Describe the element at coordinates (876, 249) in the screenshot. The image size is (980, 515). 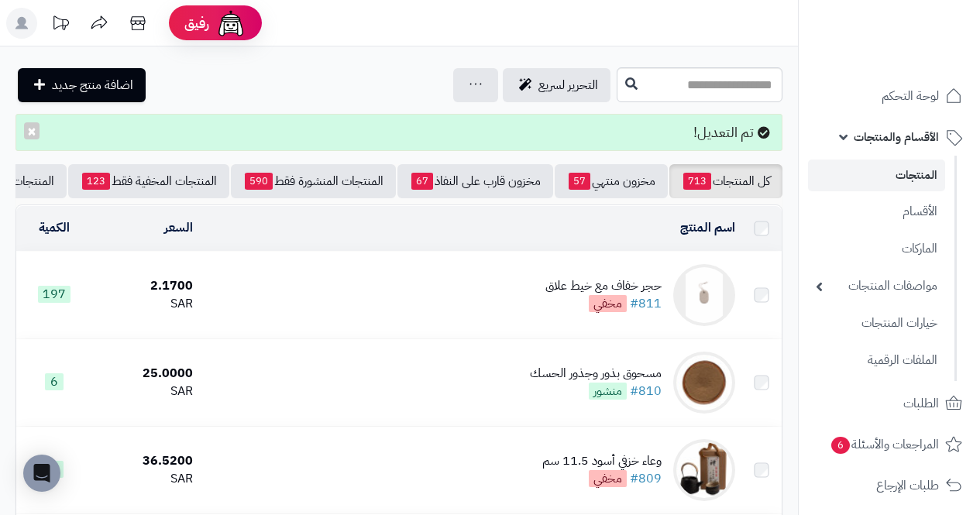
I see `a: الماركات` at that location.